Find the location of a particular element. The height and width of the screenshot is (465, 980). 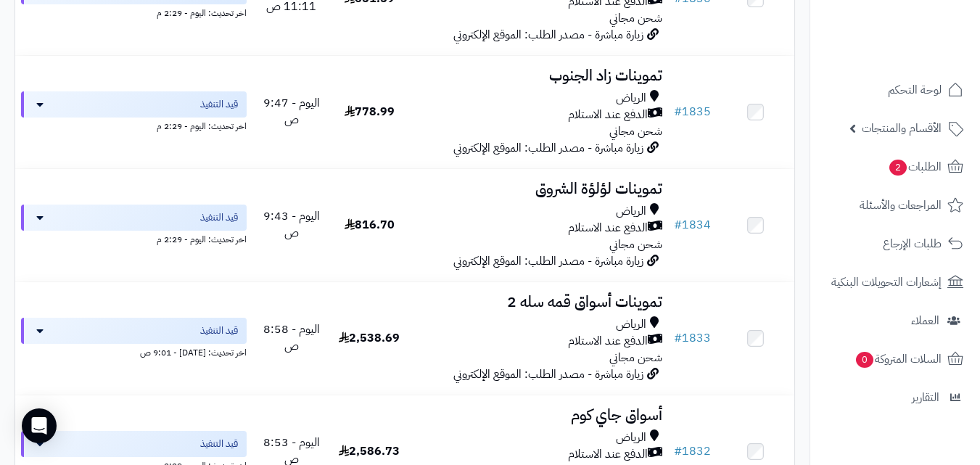

span: التقارير is located at coordinates (926, 398).